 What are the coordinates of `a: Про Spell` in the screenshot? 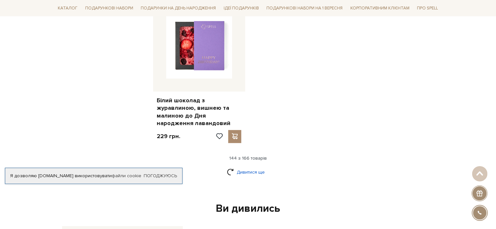 It's located at (427, 8).